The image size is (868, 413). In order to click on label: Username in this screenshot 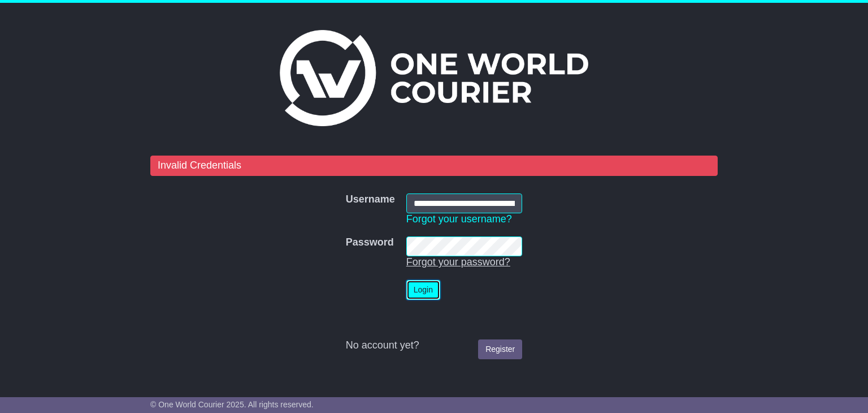, I will do `click(370, 200)`.